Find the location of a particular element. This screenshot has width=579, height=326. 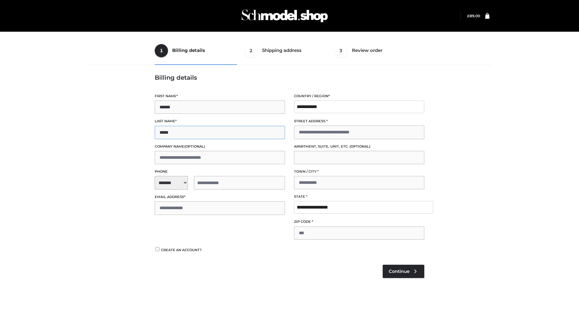

a: £89.00 is located at coordinates (474, 16).